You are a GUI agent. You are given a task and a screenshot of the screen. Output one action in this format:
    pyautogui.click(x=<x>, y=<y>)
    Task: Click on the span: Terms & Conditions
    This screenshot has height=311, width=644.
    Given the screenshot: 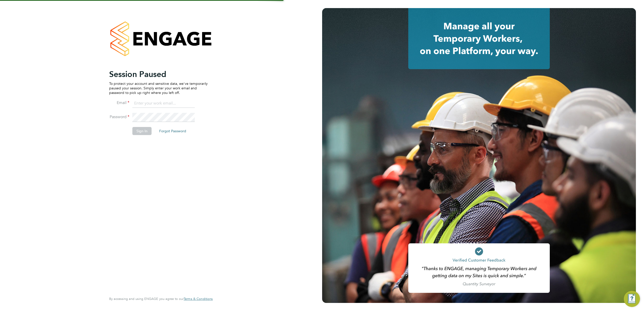 What is the action you would take?
    pyautogui.click(x=198, y=299)
    